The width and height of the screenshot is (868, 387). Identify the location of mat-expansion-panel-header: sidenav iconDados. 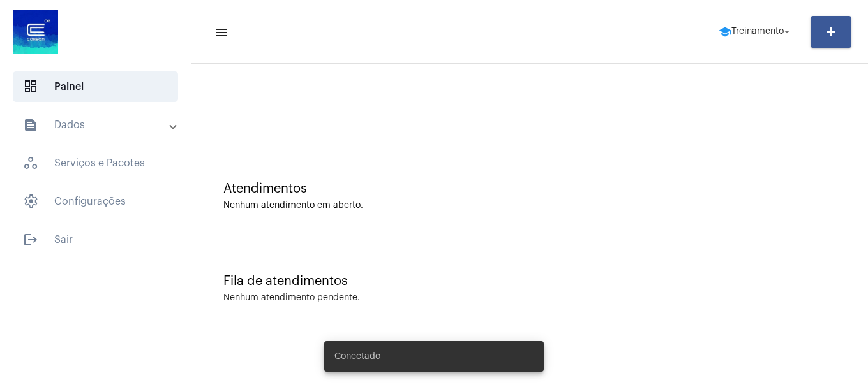
(99, 125).